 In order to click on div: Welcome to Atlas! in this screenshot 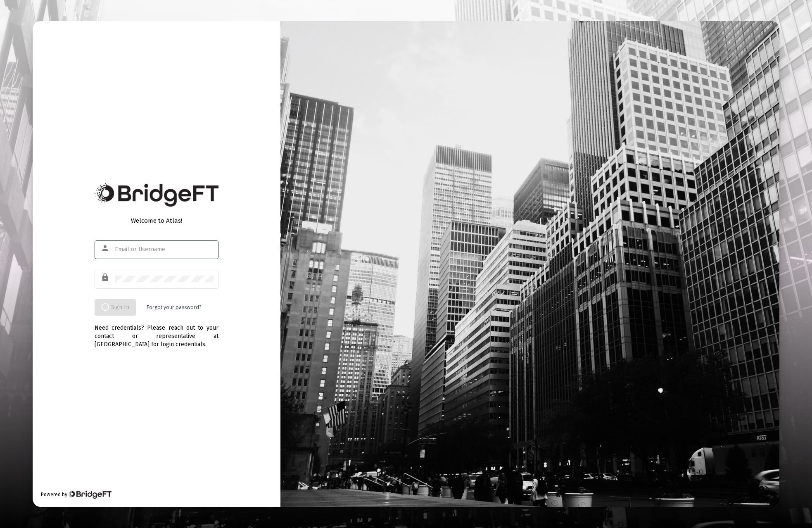, I will do `click(156, 221)`.